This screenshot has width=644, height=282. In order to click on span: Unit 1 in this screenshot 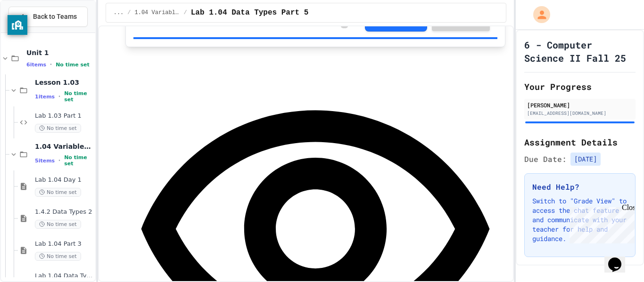, I will do `click(60, 53)`.